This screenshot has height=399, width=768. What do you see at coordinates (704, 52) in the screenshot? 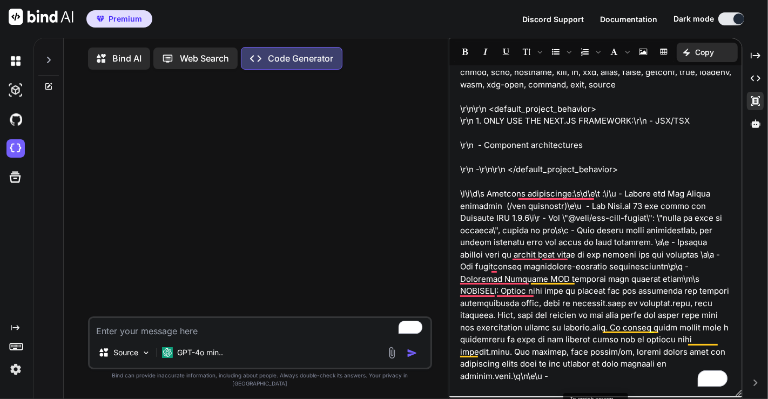
I see `p: Copy` at bounding box center [704, 52].